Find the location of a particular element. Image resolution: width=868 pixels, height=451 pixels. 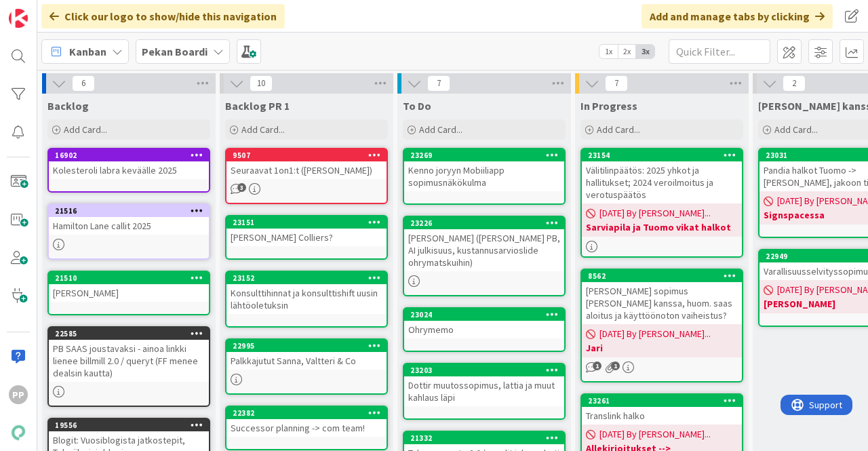

a: 16902Kolesteroli labra keväälle 2025 is located at coordinates (129, 170).